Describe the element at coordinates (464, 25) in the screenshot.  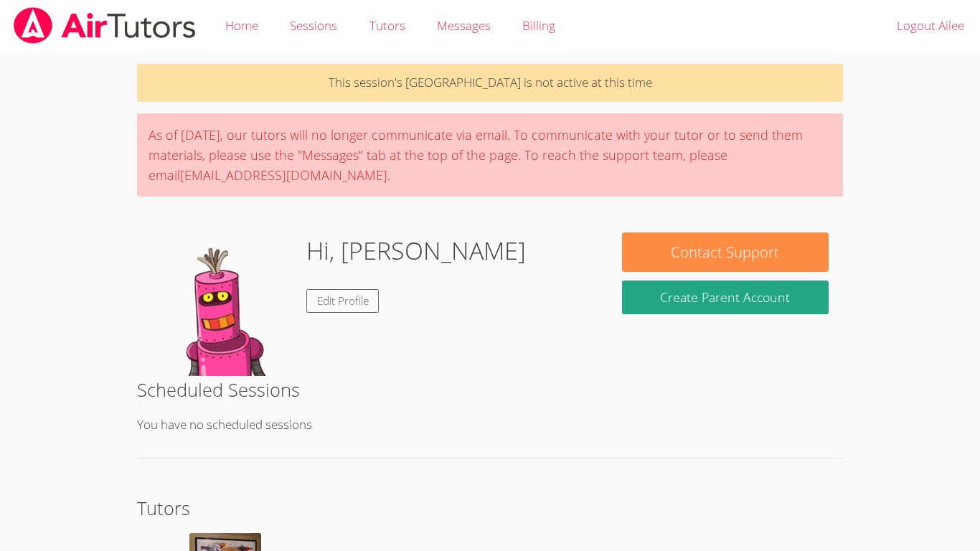
I see `span: Messages` at that location.